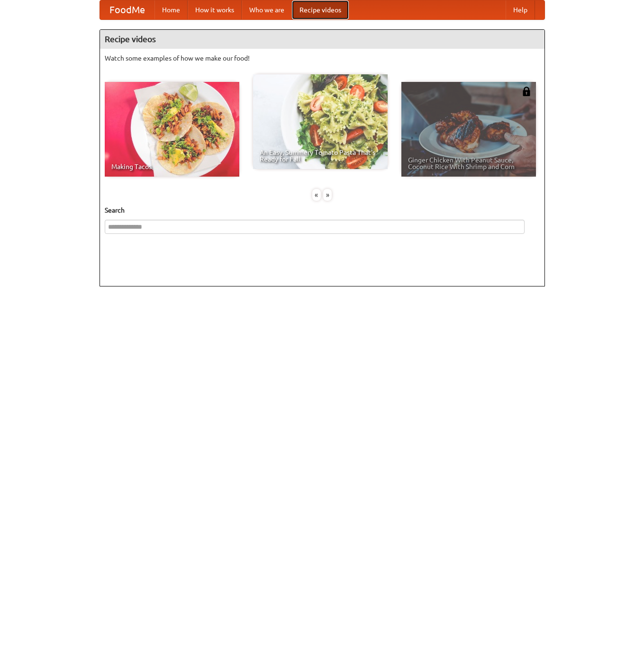 This screenshot has height=670, width=644. I want to click on a: Making Tacos, so click(172, 129).